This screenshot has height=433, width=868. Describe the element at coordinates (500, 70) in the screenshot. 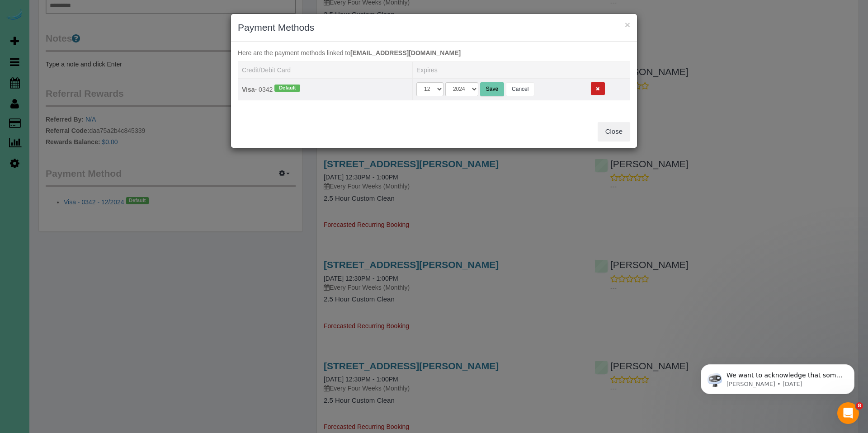

I see `th: Expires` at that location.